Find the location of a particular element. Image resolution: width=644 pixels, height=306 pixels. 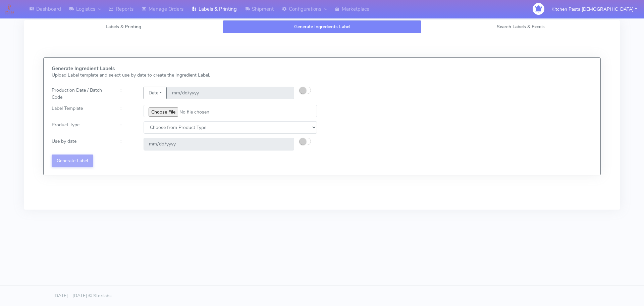

span: Labels & Printing is located at coordinates (123, 27).